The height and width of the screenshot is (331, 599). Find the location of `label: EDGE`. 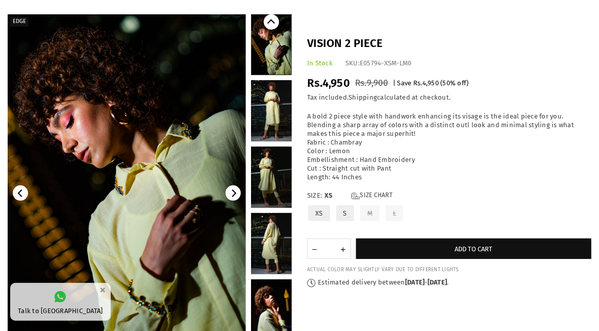

label: EDGE is located at coordinates (19, 21).